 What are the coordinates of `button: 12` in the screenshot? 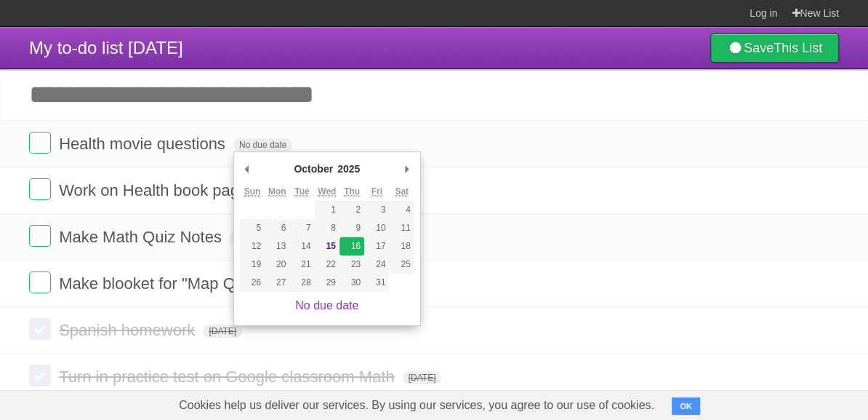 It's located at (252, 246).